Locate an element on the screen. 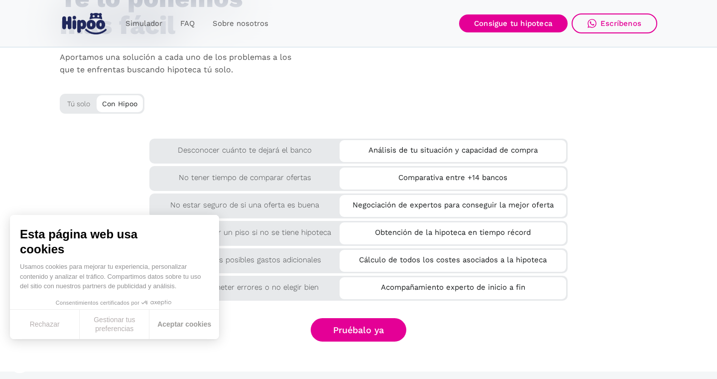 The image size is (717, 379). a: Sobre nosotros is located at coordinates (241, 23).